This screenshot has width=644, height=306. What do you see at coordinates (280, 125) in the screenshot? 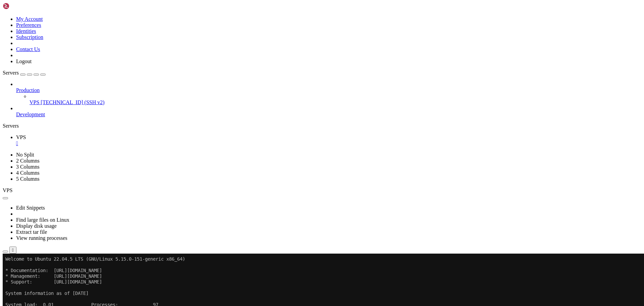
I see `x-row: 5 of these updates are standard security updates.` at bounding box center [280, 125].